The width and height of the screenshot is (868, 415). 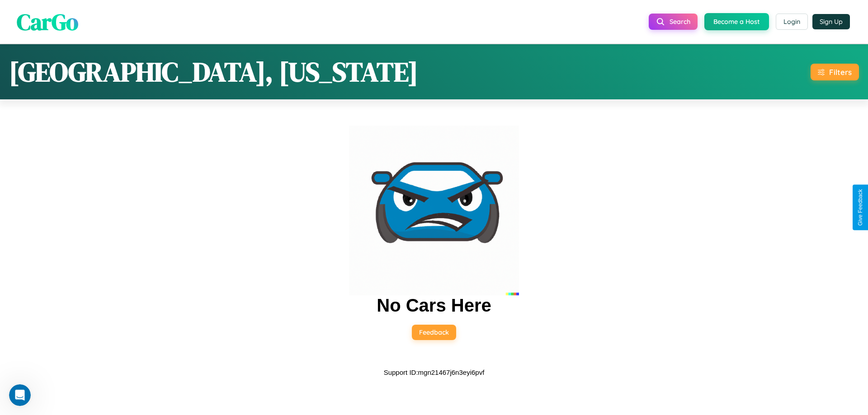 I want to click on button: Become a Host, so click(x=737, y=22).